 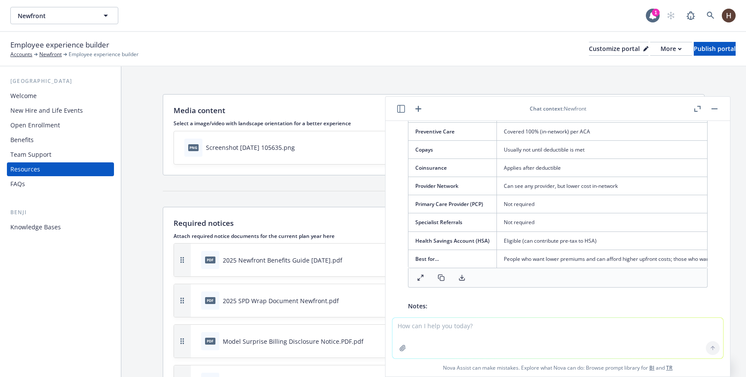 I want to click on a: Report a Bug, so click(x=691, y=16).